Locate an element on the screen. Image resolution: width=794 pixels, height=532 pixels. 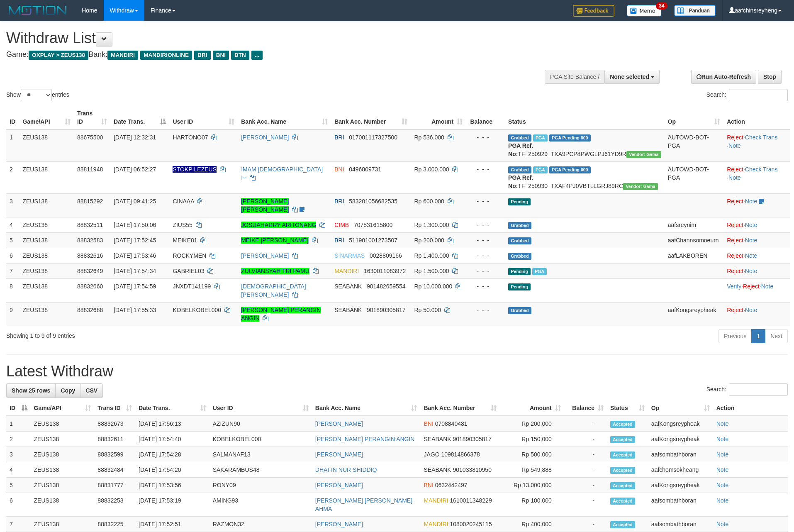
td: RONY09 is located at coordinates (261, 485).